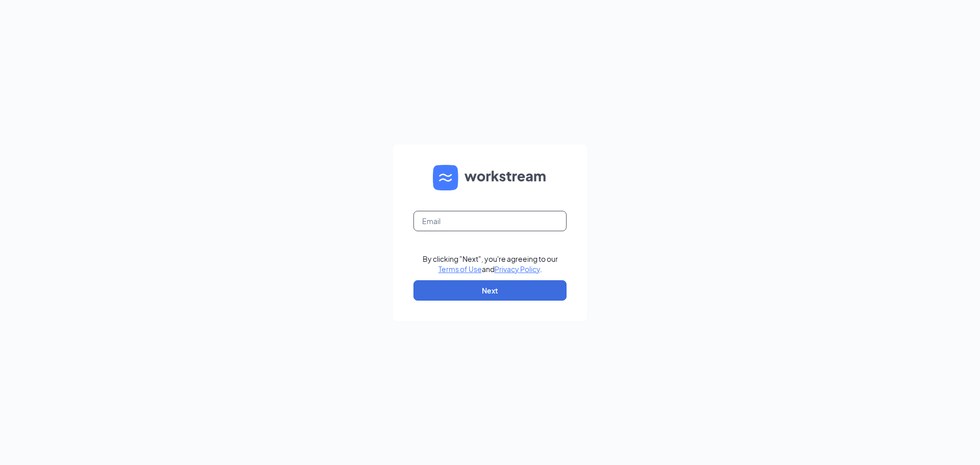 The height and width of the screenshot is (465, 980). Describe the element at coordinates (490, 291) in the screenshot. I see `button: Next` at that location.